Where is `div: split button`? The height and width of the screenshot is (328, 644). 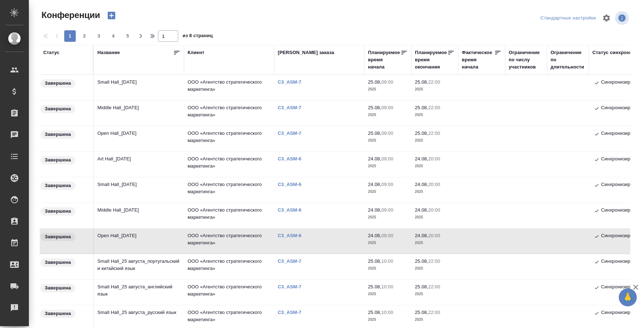
div: split button is located at coordinates (569, 18).